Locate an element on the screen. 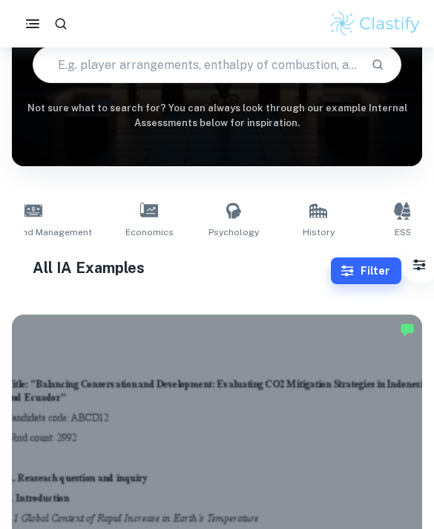 The height and width of the screenshot is (529, 434). a: Clastify logo is located at coordinates (375, 24).